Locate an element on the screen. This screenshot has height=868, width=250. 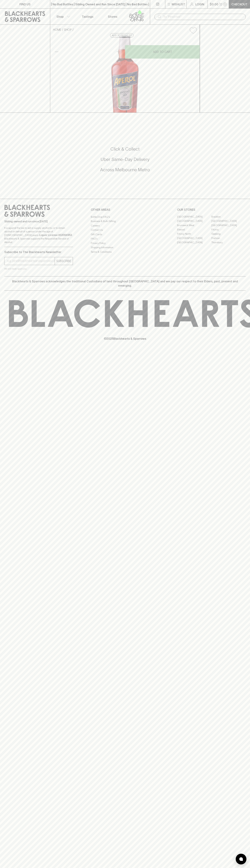
p: Tastings is located at coordinates (88, 17).